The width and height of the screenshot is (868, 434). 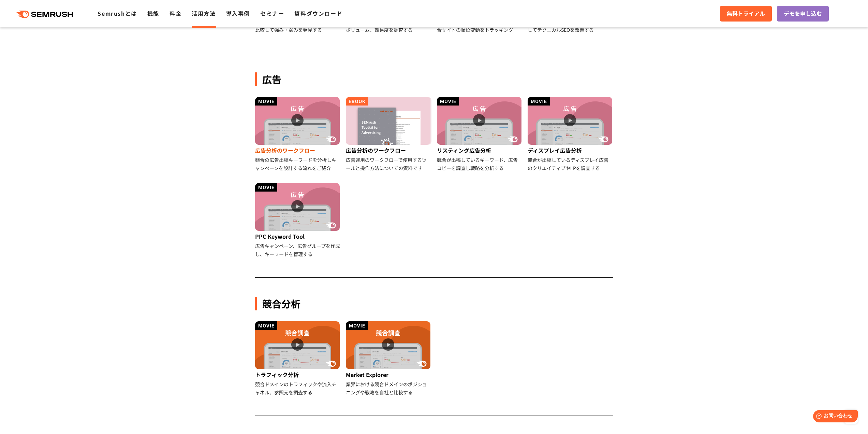 I want to click on a: デモを申し込む, so click(x=803, y=13).